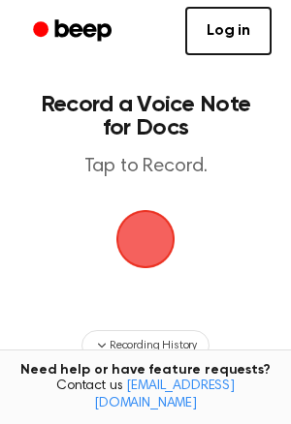  What do you see at coordinates (145, 395) in the screenshot?
I see `span: Contact us` at bounding box center [145, 395].